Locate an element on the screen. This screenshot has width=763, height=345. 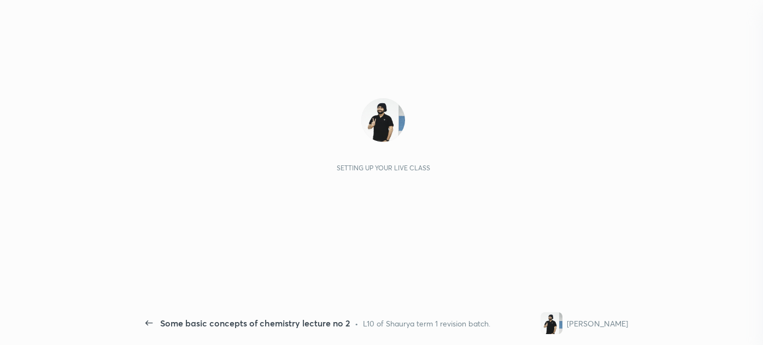
div: L10 of Shaurya term 1 revision batch. is located at coordinates (426, 324).